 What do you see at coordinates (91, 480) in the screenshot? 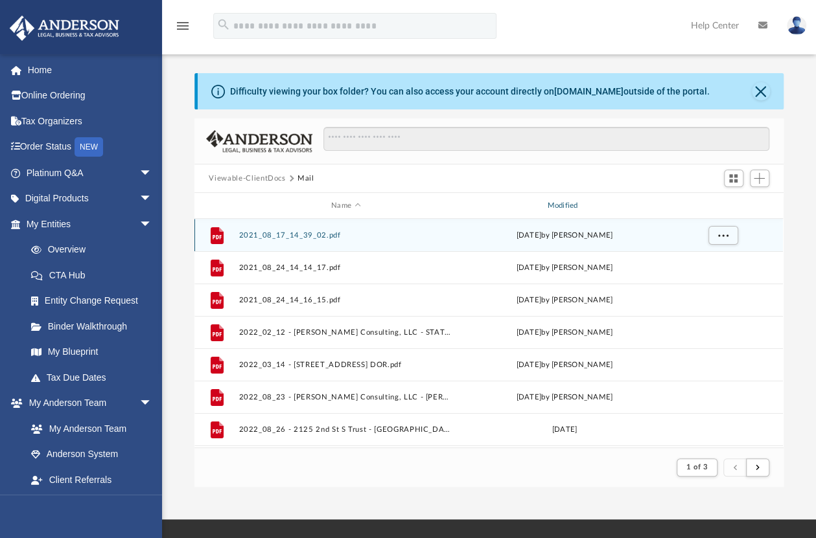
I see `a: Client Referrals` at bounding box center [91, 480].